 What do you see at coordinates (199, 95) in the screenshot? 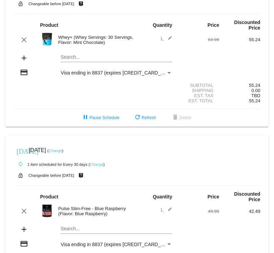
I see `div: Est. Tax` at bounding box center [199, 95].